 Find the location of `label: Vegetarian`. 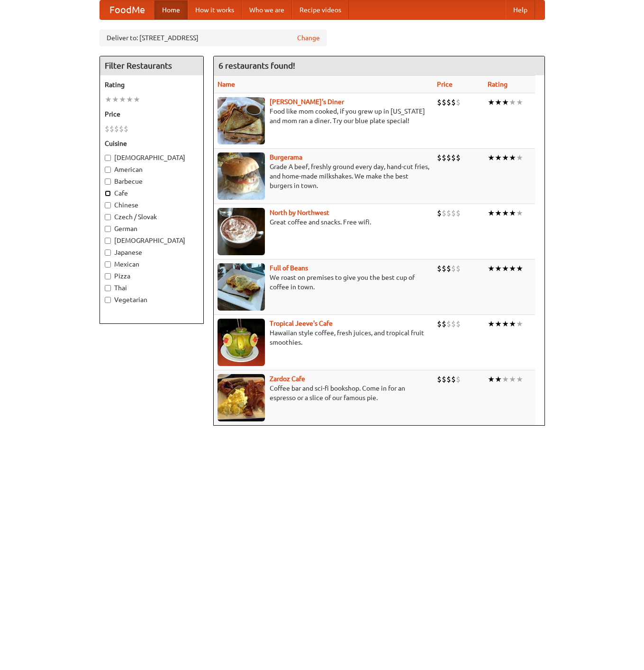

label: Vegetarian is located at coordinates (151, 300).